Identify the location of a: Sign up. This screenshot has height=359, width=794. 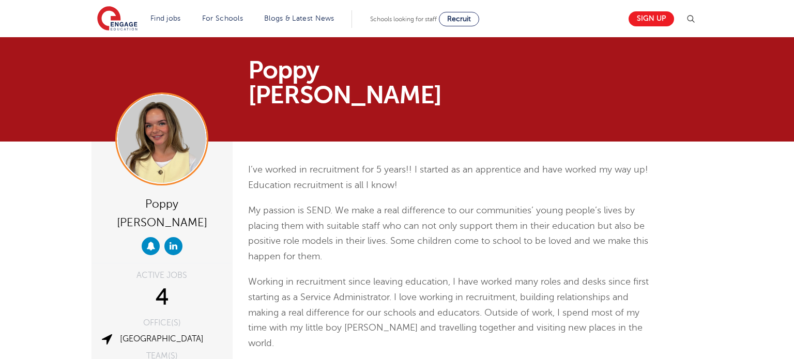
(651, 19).